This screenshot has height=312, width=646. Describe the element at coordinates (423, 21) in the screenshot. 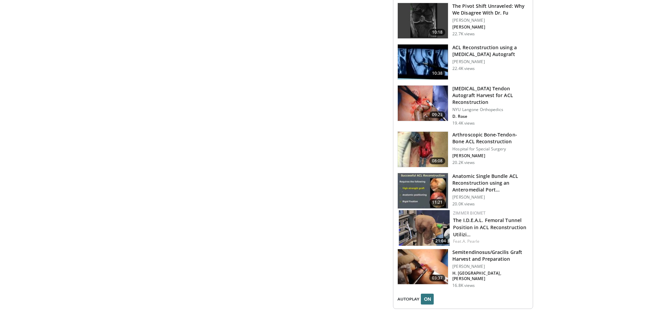

I see `img: 9PXNFW8221SuaG0X4xMDoxOjB1O8AjAz_1.150x105_q85_crop-smart_upscale.jpg` at that location.